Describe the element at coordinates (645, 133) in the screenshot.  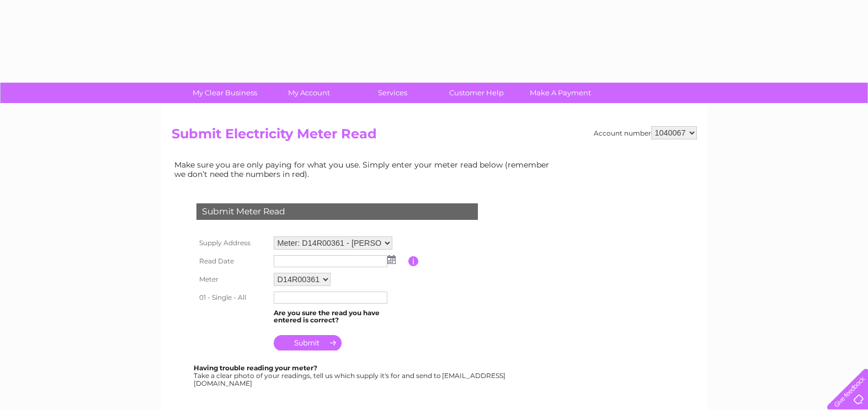
I see `div: Account number` at that location.